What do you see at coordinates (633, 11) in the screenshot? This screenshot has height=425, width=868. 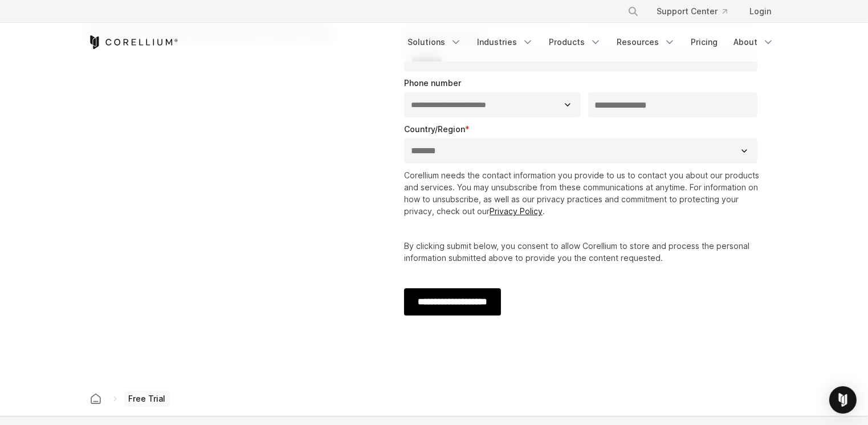 I see `button: Search` at bounding box center [633, 11].